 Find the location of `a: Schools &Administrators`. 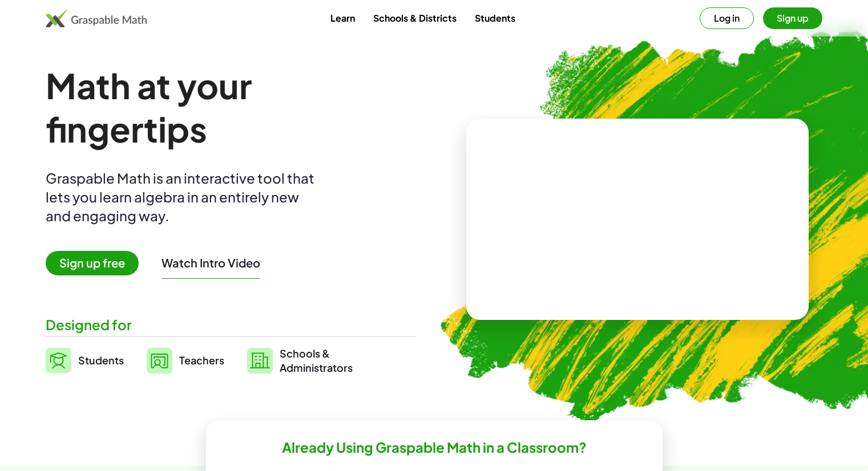

a: Schools &Administrators is located at coordinates (300, 360).